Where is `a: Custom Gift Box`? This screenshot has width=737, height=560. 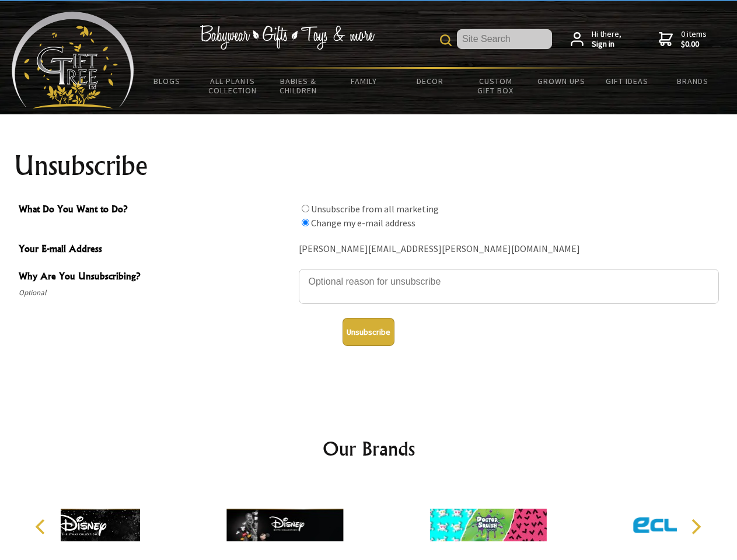
a: Custom Gift Box is located at coordinates (495, 85).